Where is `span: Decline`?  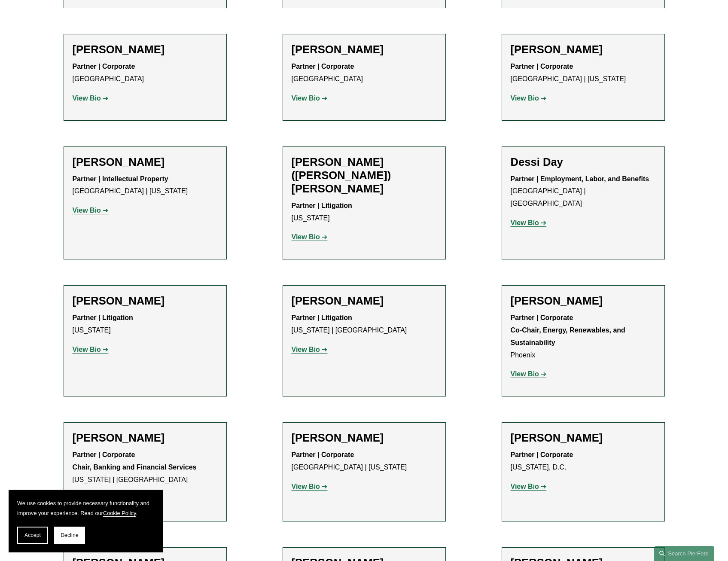 span: Decline is located at coordinates (70, 535).